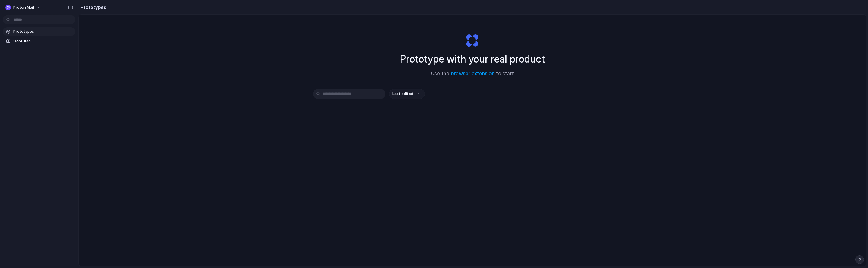 The image size is (868, 268). I want to click on a: browser extension, so click(473, 74).